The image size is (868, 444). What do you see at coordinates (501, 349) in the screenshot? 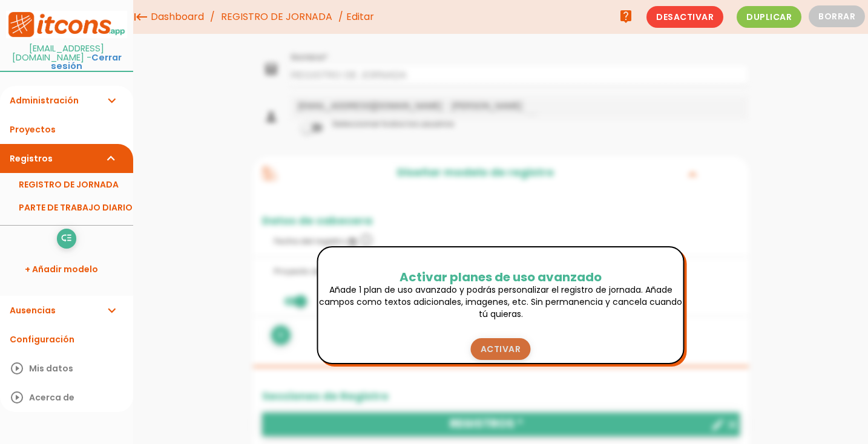
I see `a: Activar` at bounding box center [501, 349].